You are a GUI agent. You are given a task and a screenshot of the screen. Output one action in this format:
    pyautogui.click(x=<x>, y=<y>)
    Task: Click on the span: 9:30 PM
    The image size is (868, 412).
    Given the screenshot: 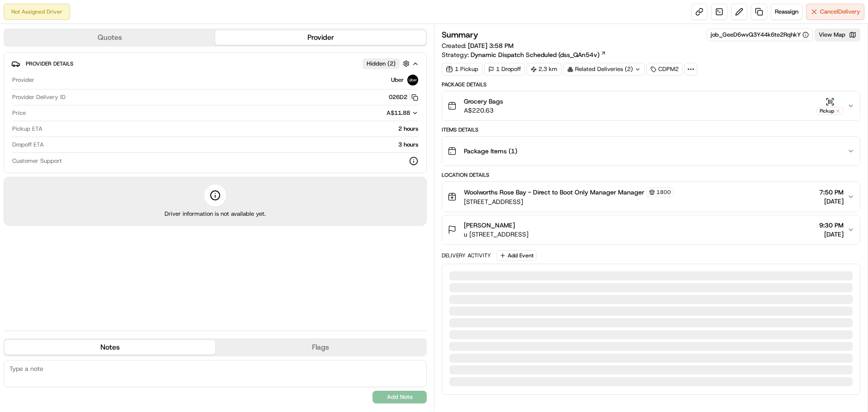 What is the action you would take?
    pyautogui.click(x=831, y=225)
    